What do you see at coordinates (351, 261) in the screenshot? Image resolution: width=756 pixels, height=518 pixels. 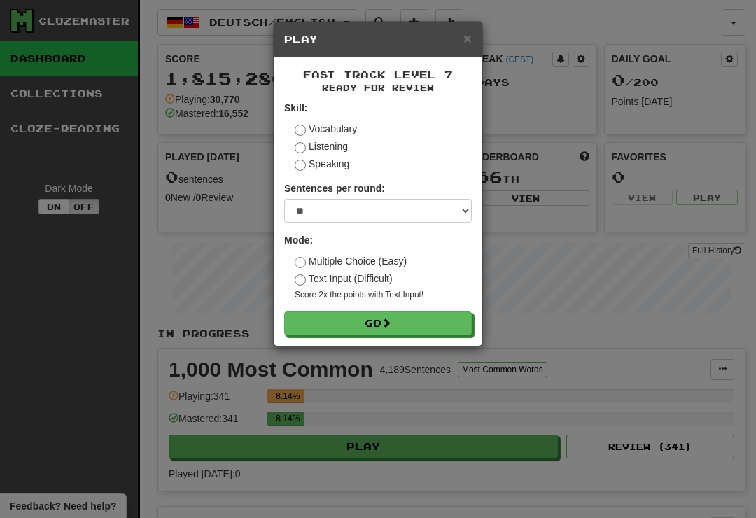 I see `label: Multiple Choice (Easy)` at bounding box center [351, 261].